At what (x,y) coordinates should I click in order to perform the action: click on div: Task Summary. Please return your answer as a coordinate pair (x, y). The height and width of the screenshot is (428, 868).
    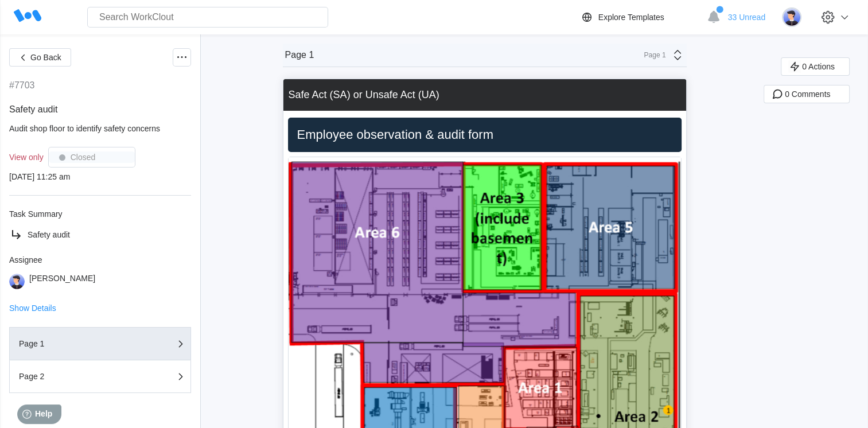
    Looking at the image, I should click on (100, 214).